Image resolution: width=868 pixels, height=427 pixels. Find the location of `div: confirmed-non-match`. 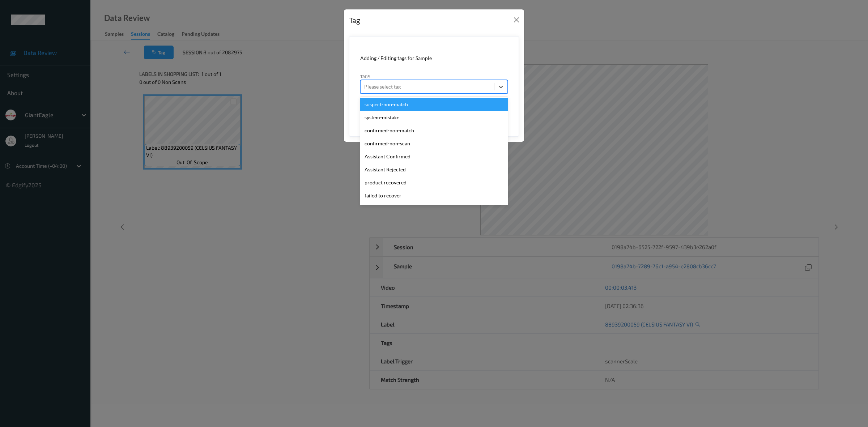

div: confirmed-non-match is located at coordinates (434, 130).